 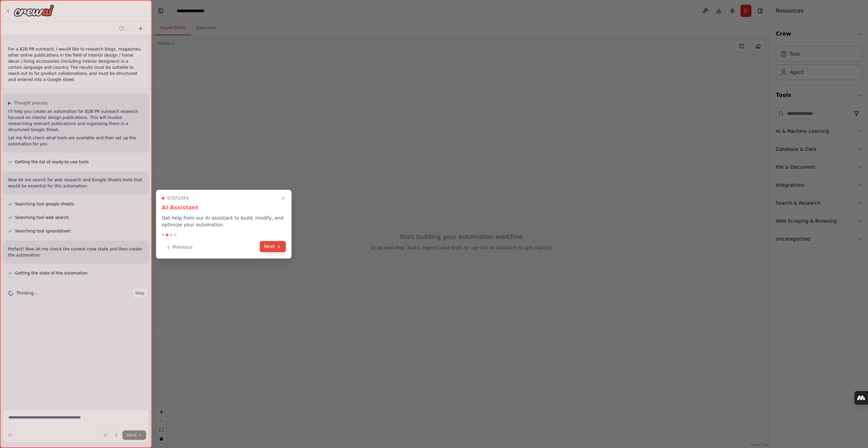 What do you see at coordinates (178, 198) in the screenshot?
I see `span: Step 2 of 4` at bounding box center [178, 198].